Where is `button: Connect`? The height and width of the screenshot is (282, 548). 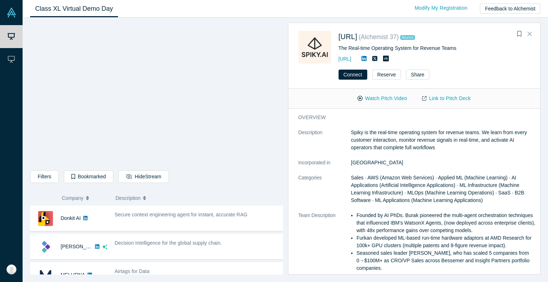
button: Connect is located at coordinates (353, 75).